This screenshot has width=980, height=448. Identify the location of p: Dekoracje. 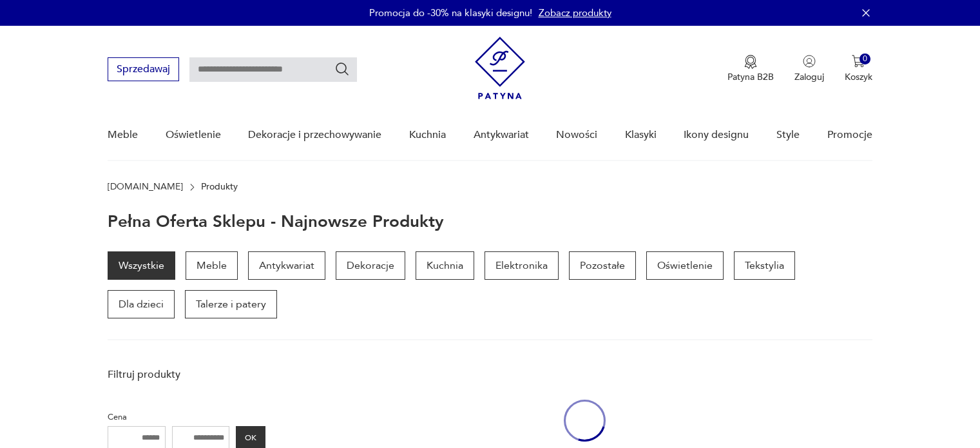
(371, 266).